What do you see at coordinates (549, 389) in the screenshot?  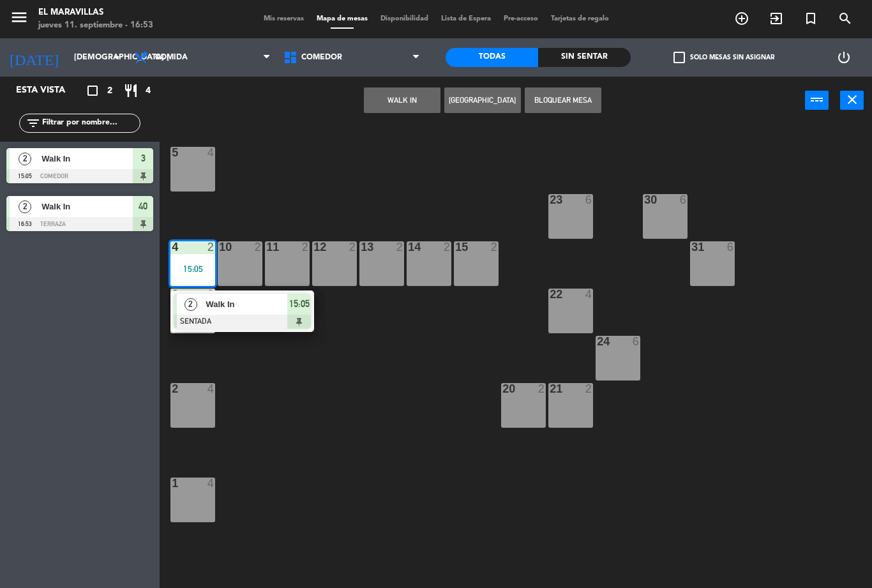 I see `div: 21` at bounding box center [549, 389].